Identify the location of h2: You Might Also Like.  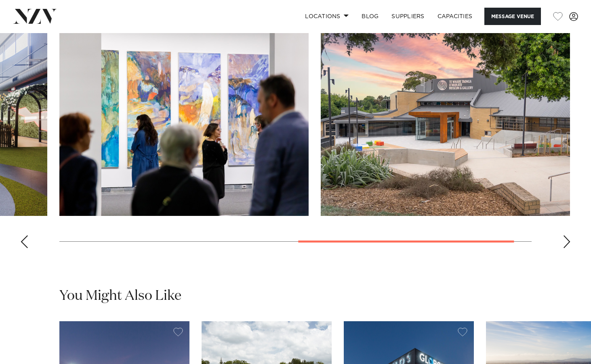
(120, 296).